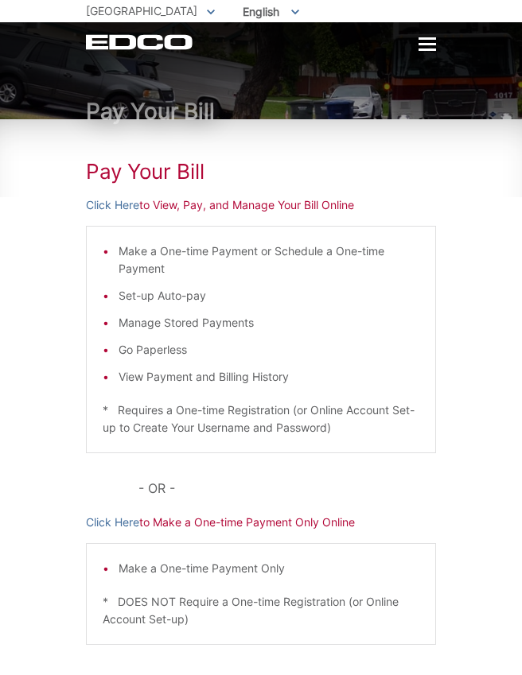  What do you see at coordinates (287, 488) in the screenshot?
I see `p: - OR -` at bounding box center [287, 488].